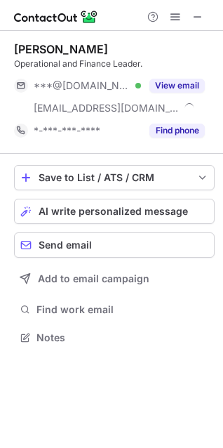 This screenshot has width=223, height=448. Describe the element at coordinates (115, 279) in the screenshot. I see `button: Add to email campaign` at that location.